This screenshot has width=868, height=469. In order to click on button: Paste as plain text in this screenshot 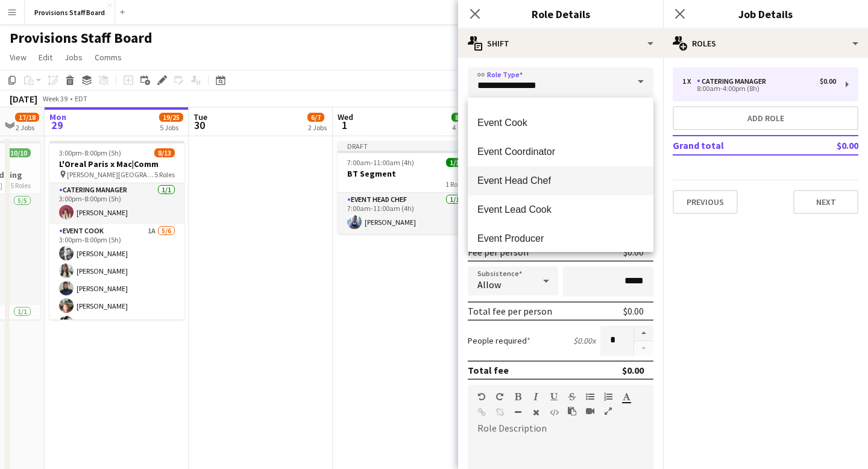, I will do `click(572, 411)`.